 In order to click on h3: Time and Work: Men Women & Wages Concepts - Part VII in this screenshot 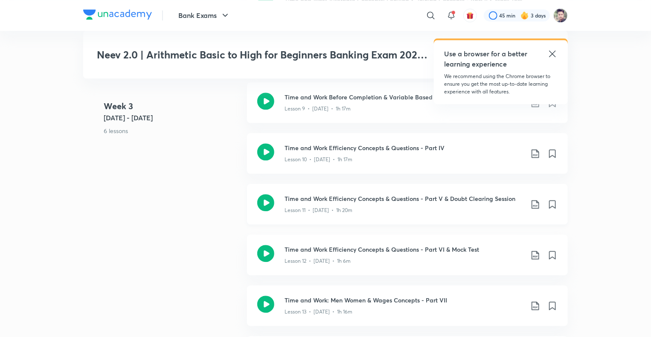, I will do `click(404, 300)`.